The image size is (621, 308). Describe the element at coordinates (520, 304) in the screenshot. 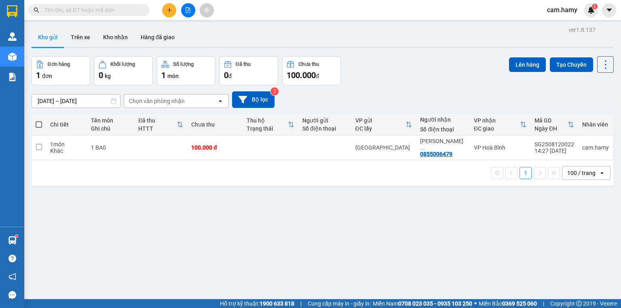

I see `strong: 0369 525 060` at that location.